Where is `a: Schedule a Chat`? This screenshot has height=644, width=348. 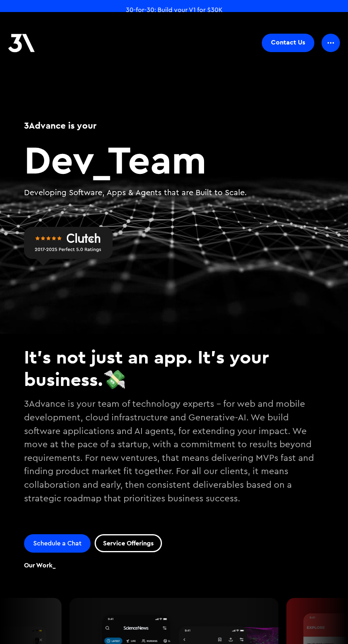
a: Schedule a Chat is located at coordinates (57, 544).